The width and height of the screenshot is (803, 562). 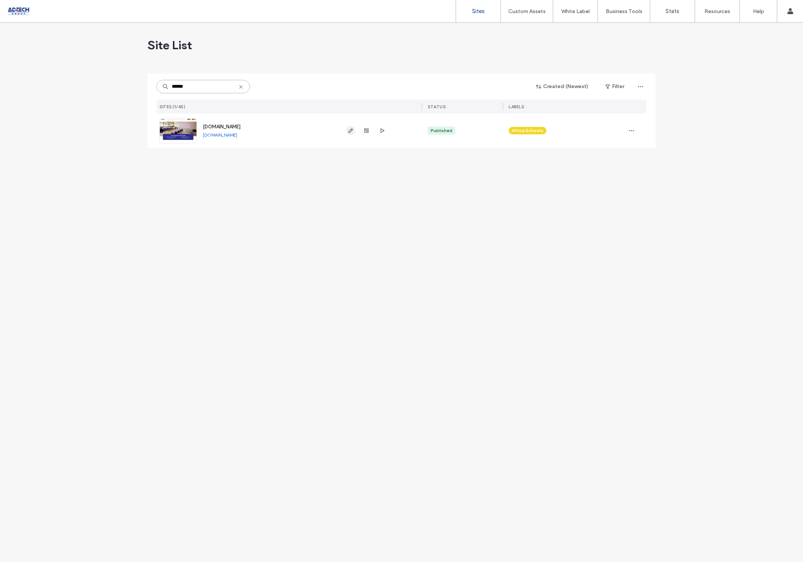 What do you see at coordinates (172, 107) in the screenshot?
I see `span: SITES (1/45)` at bounding box center [172, 107].